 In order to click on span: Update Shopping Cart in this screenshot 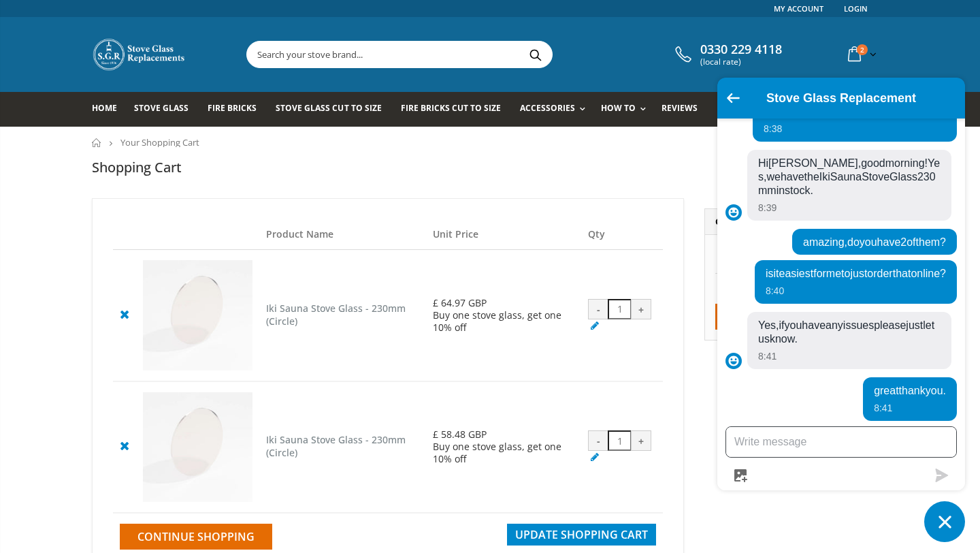, I will do `click(582, 535)`.